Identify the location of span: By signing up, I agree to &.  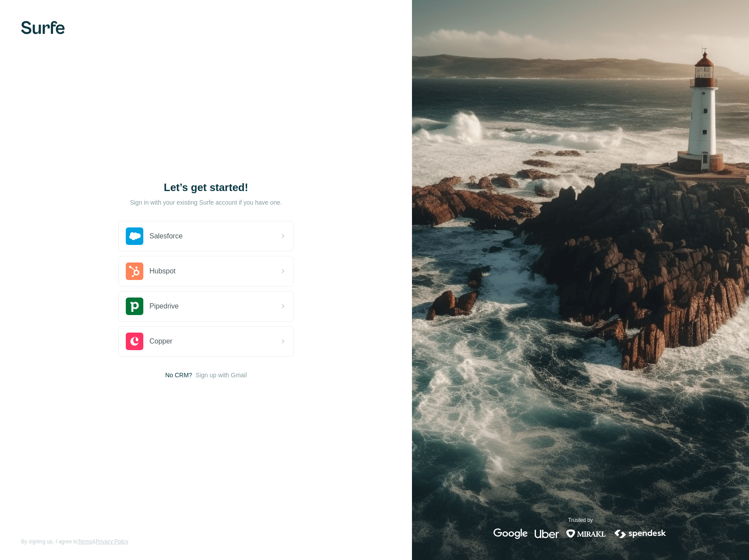
(74, 541).